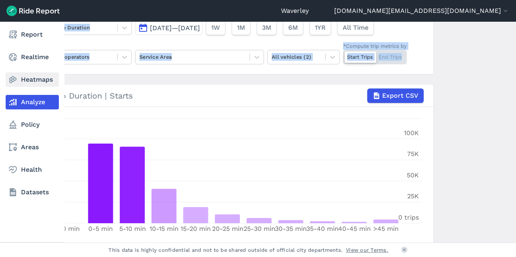 The height and width of the screenshot is (257, 516). What do you see at coordinates (195, 229) in the screenshot?
I see `tspan: 15-20 min` at bounding box center [195, 229].